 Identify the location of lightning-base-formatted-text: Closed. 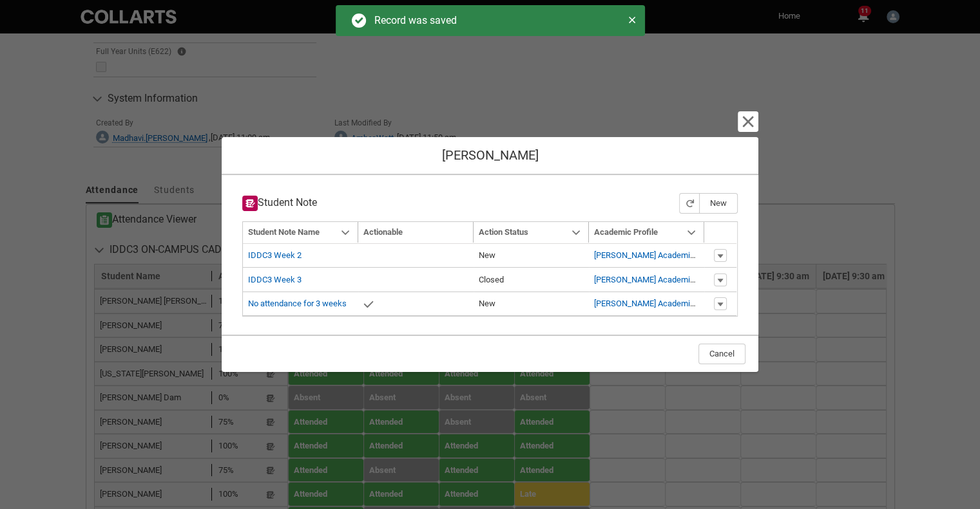
(491, 279).